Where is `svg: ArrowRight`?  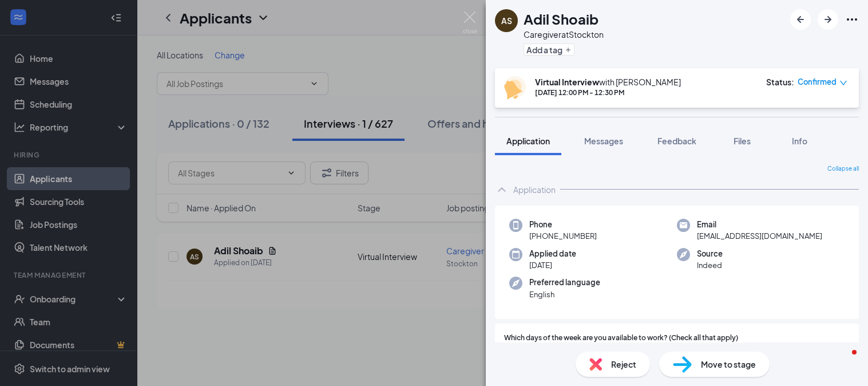
svg: ArrowRight is located at coordinates (828, 20).